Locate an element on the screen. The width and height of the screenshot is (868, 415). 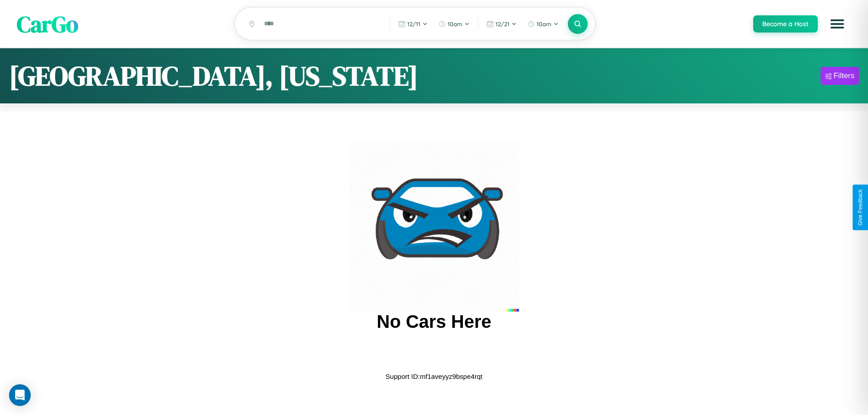
button: 12/11 is located at coordinates (413, 24).